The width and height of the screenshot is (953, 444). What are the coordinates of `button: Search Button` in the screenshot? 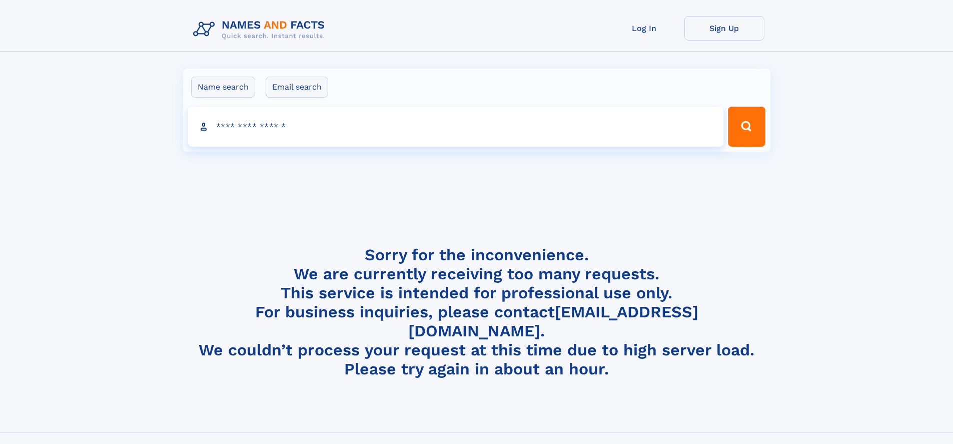 It's located at (747, 127).